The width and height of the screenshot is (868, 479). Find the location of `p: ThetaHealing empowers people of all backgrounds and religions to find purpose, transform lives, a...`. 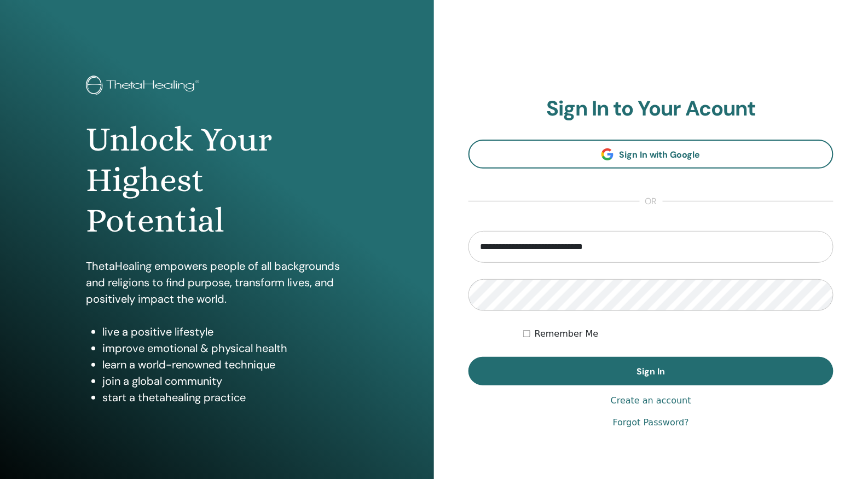

p: ThetaHealing empowers people of all backgrounds and religions to find purpose, transform lives, a... is located at coordinates (217, 283).